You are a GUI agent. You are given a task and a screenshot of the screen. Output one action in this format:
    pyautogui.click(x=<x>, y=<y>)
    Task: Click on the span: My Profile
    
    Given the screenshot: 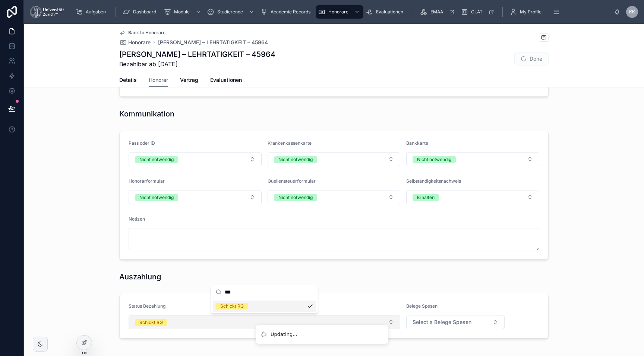 What is the action you would take?
    pyautogui.click(x=531, y=12)
    